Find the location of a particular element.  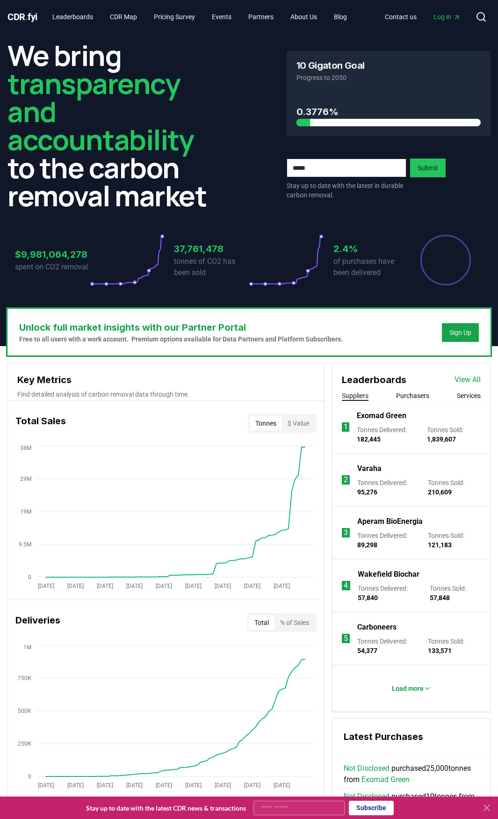

span: purchased 25,000 tonnes from is located at coordinates (411, 774).